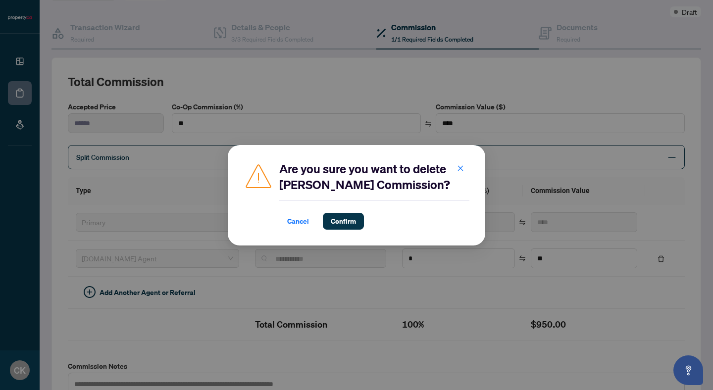 The width and height of the screenshot is (713, 390). I want to click on img: Caution Icon, so click(258, 176).